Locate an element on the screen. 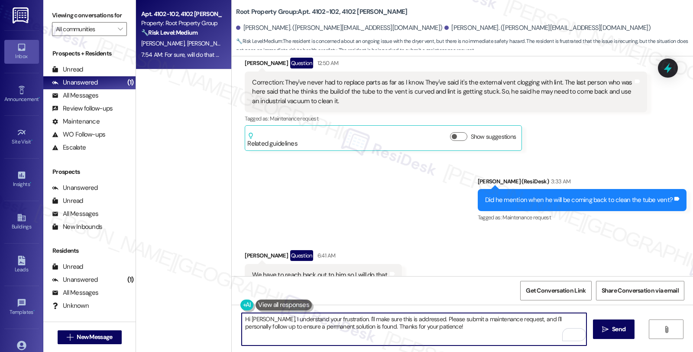  span: New Message is located at coordinates (94, 337).